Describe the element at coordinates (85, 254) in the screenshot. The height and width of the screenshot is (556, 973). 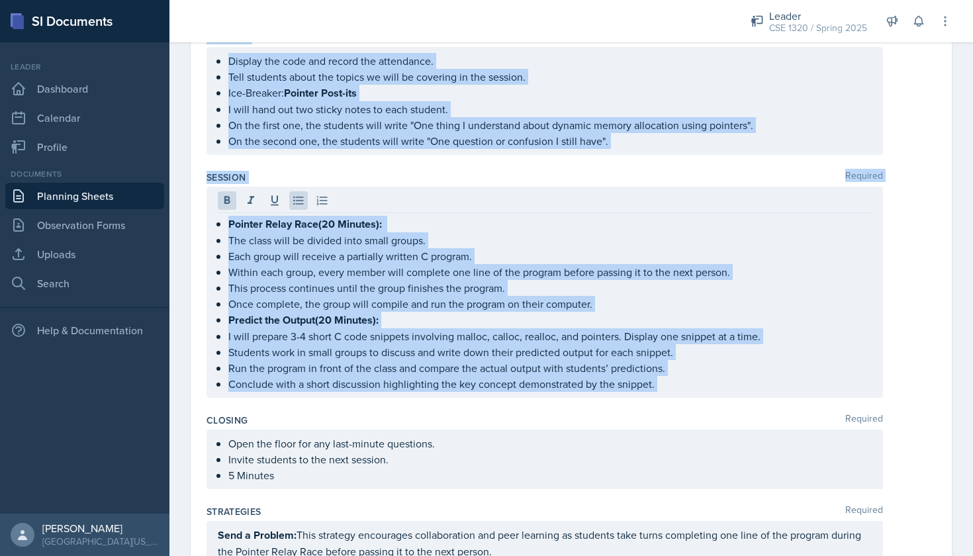
I see `a: Uploads` at that location.